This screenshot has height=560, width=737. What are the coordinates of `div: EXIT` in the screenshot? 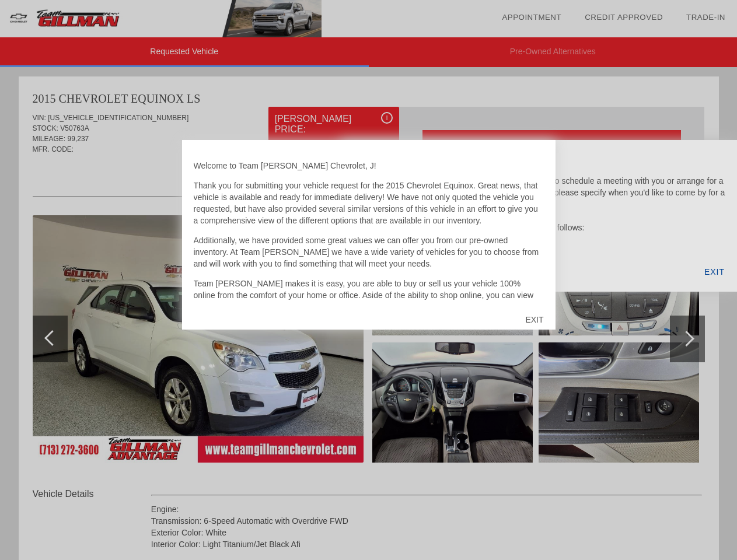 It's located at (534, 320).